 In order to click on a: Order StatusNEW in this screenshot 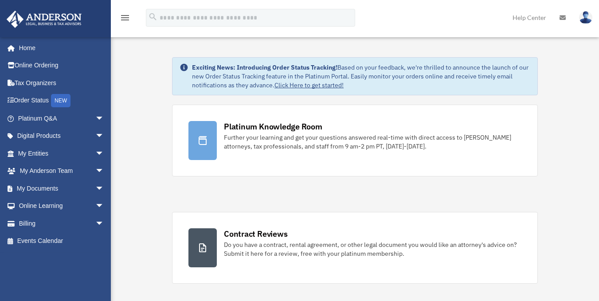, I will do `click(62, 101)`.